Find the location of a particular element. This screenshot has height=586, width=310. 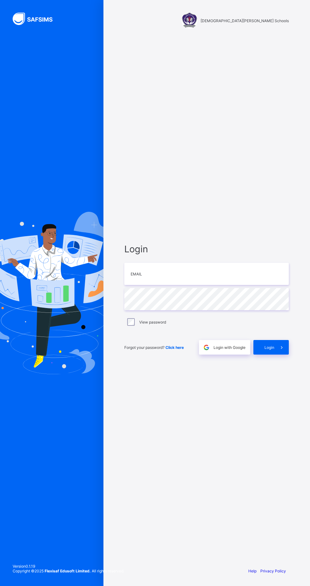

span: Login with Google is located at coordinates (230, 347).